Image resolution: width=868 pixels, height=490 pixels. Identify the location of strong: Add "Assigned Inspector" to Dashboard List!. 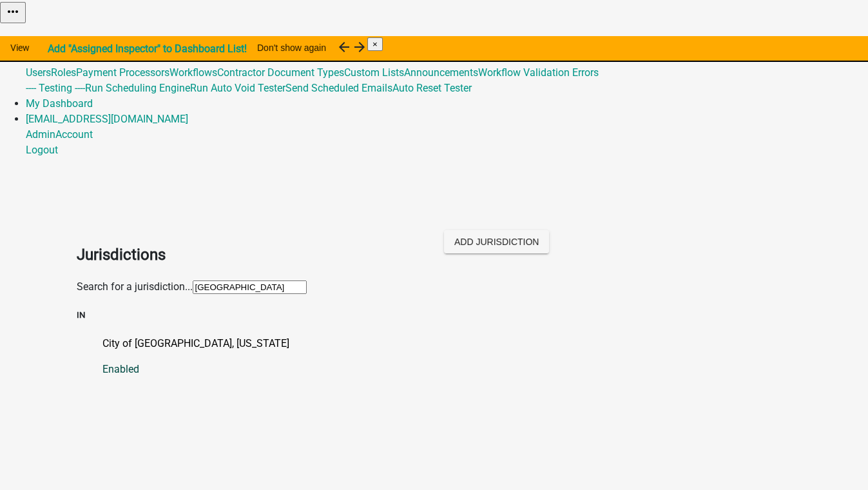
(147, 48).